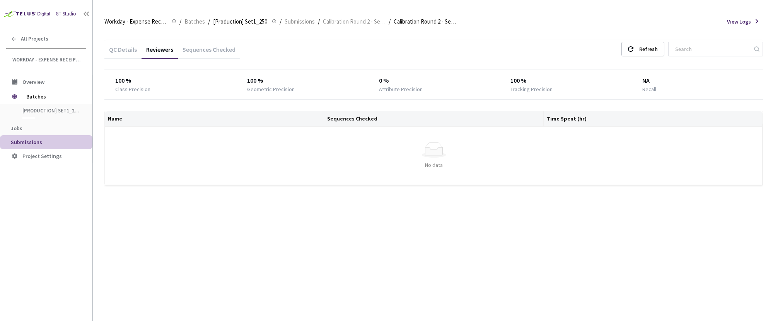 This screenshot has width=773, height=321. I want to click on span: All Projects, so click(34, 39).